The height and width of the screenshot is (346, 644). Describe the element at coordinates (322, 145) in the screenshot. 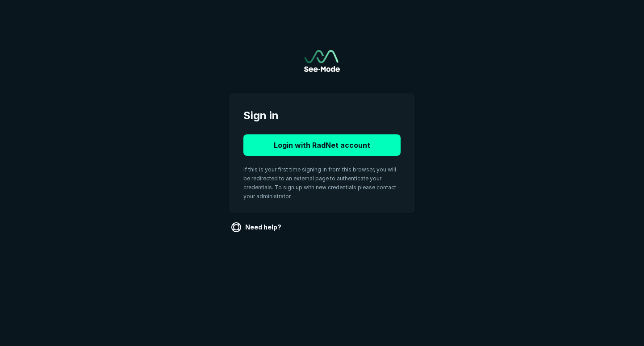

I see `button: Login with RadNet account` at that location.